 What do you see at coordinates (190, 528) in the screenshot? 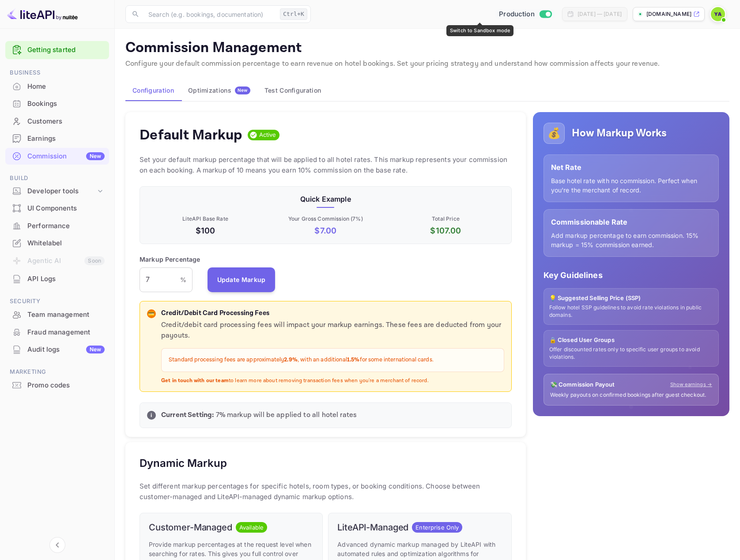
I see `h6: Customer-Managed` at bounding box center [190, 528].